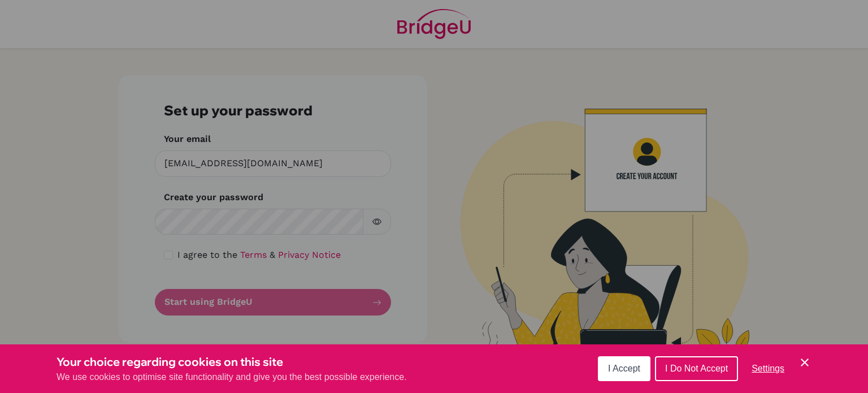  I want to click on p: We use cookies to optimise site functionality and give you the best possible experience., so click(232, 377).